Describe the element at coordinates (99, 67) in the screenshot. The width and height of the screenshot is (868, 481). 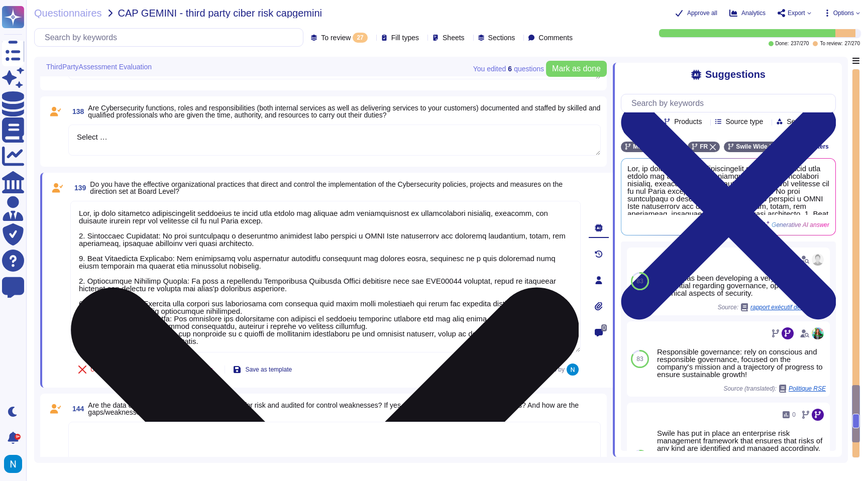
I see `span: ThirdPartyAssessment Evaluation` at that location.